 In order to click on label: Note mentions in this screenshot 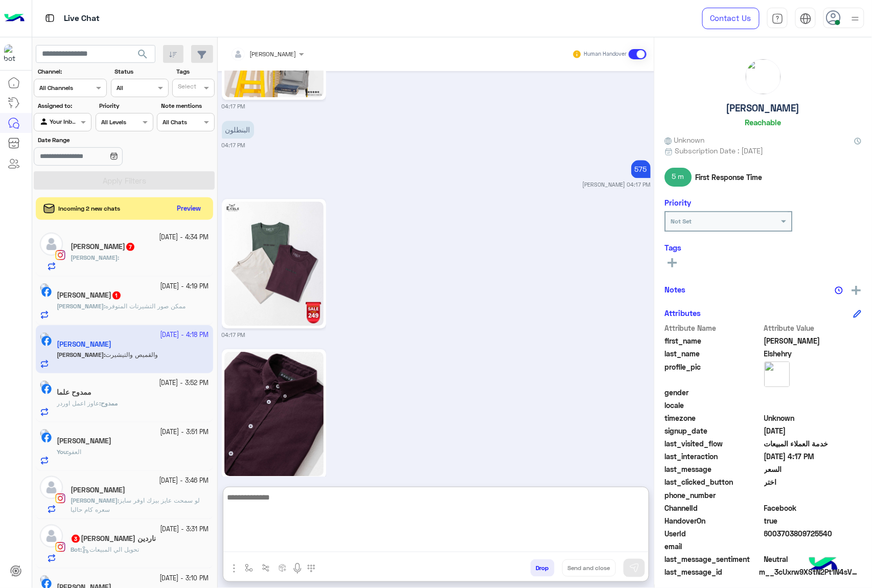, I will do `click(187, 106)`.